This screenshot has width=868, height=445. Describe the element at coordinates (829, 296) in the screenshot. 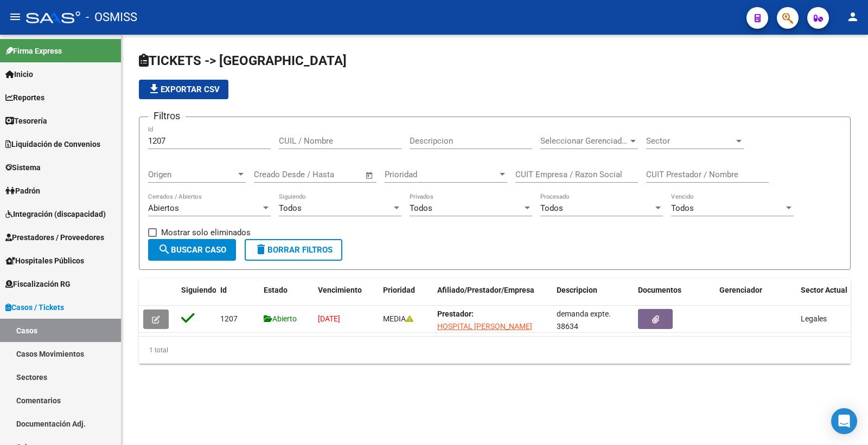

I see `datatable-header-cell: Sector Actual` at that location.